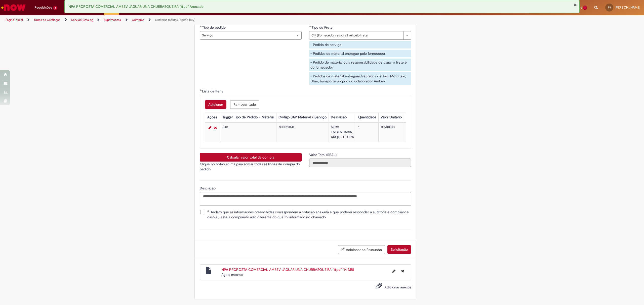 The height and width of the screenshot is (305, 644). What do you see at coordinates (175, 20) in the screenshot?
I see `a: Compras rápidas (Speed Buy)` at bounding box center [175, 20].